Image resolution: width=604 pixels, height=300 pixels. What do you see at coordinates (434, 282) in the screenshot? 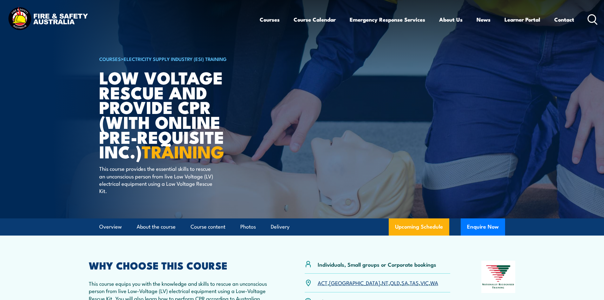
I see `a: WA` at bounding box center [434, 282].